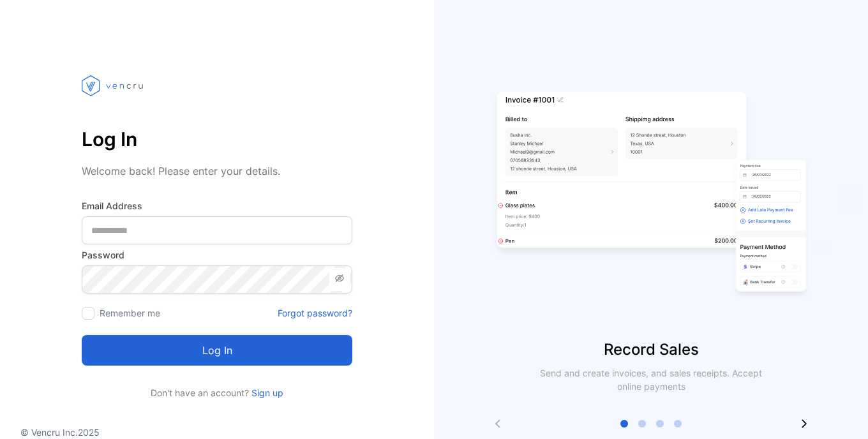  Describe the element at coordinates (217, 206) in the screenshot. I see `label: Email Address` at that location.